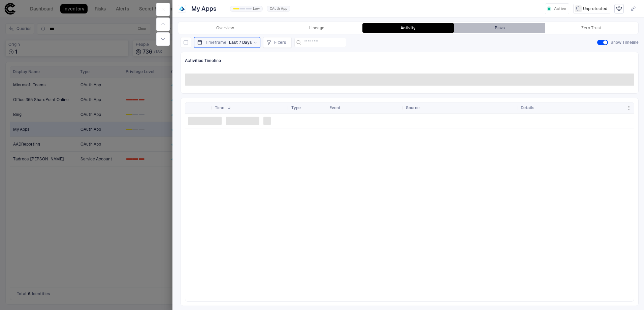 The image size is (644, 310). Describe the element at coordinates (560, 8) in the screenshot. I see `span: Active` at that location.